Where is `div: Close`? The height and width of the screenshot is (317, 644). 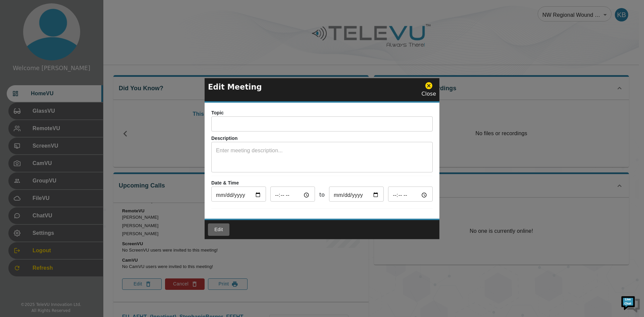 div: Close is located at coordinates (429, 90).